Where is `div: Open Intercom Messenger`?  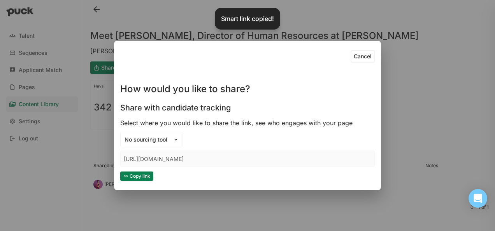 div: Open Intercom Messenger is located at coordinates (478, 199).